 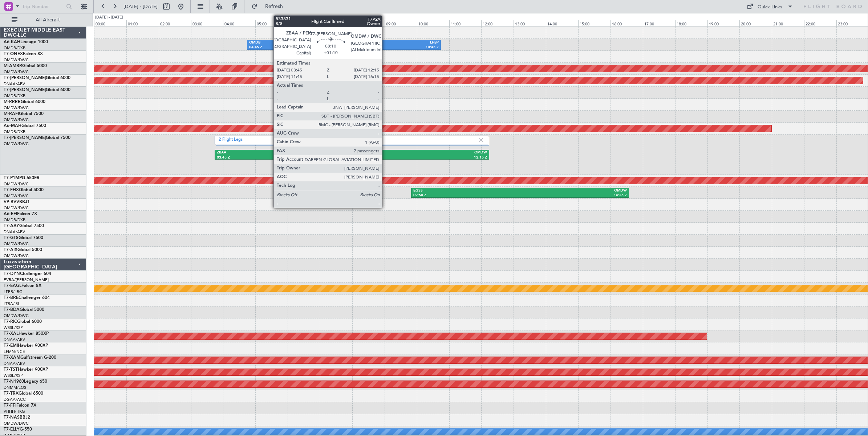 I want to click on div: 13:00, so click(x=530, y=23).